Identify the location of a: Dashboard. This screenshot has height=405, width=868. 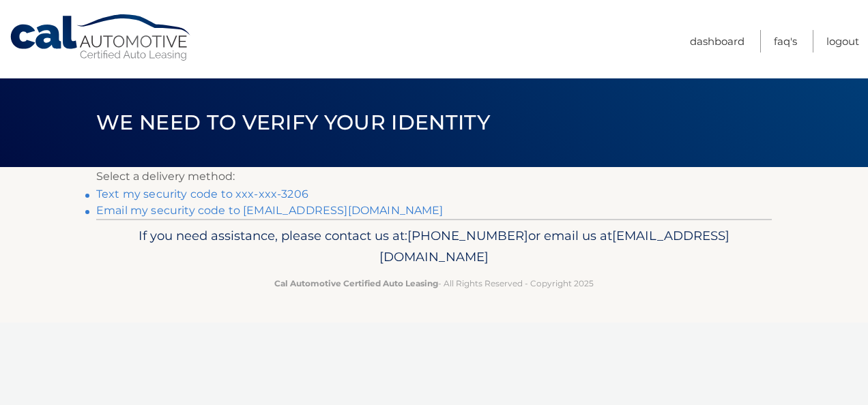
(717, 41).